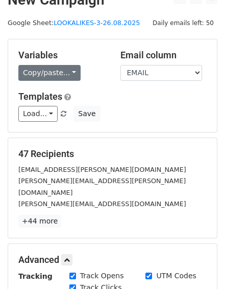 This screenshot has height=289, width=225. I want to click on label: Track Opens, so click(102, 275).